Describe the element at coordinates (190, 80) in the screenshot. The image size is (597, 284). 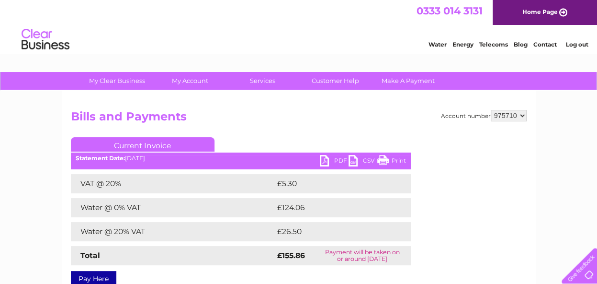
I see `a: My Account` at that location.